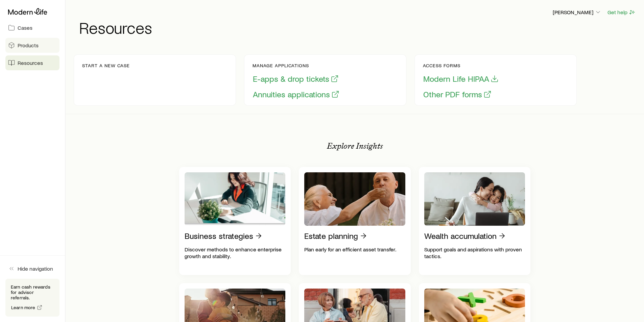 The width and height of the screenshot is (644, 322). Describe the element at coordinates (458, 95) in the screenshot. I see `button: Other PDF forms` at that location.